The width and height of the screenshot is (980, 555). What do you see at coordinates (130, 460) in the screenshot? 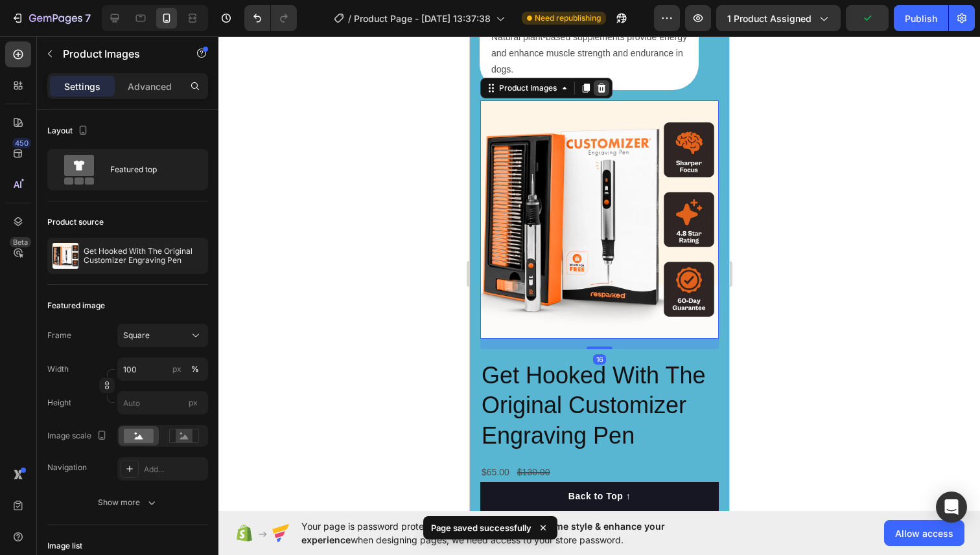
I see `div: Back to Top ↑` at bounding box center [130, 460].